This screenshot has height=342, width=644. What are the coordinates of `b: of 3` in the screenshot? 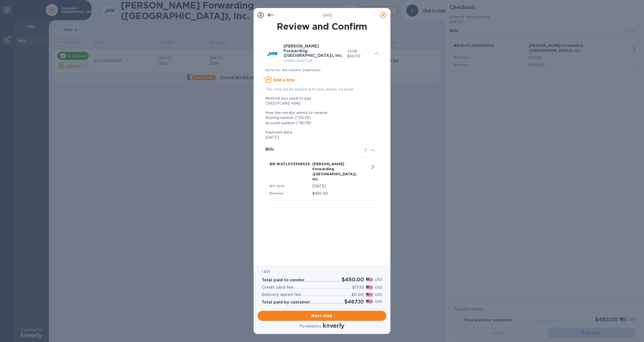 It's located at (327, 15).